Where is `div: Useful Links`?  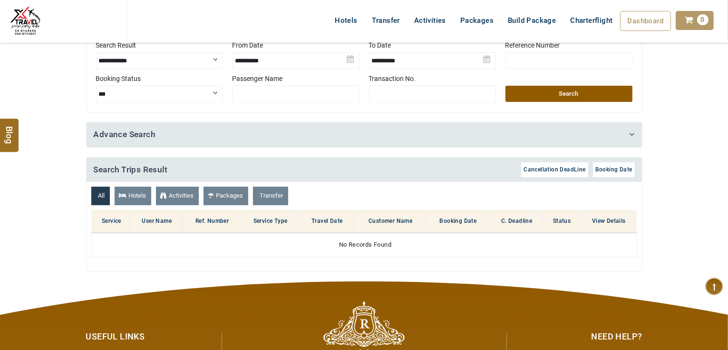 div: Useful Links is located at coordinates (150, 336).